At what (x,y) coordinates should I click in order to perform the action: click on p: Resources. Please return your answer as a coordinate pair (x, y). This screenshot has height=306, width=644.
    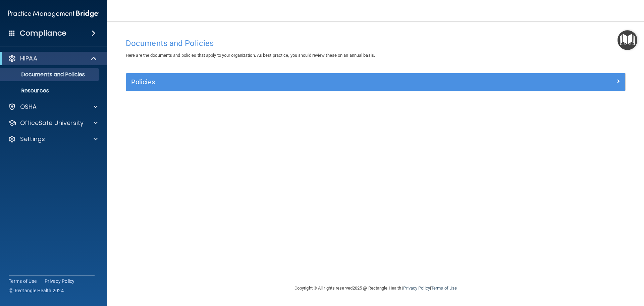
    Looking at the image, I should click on (50, 91).